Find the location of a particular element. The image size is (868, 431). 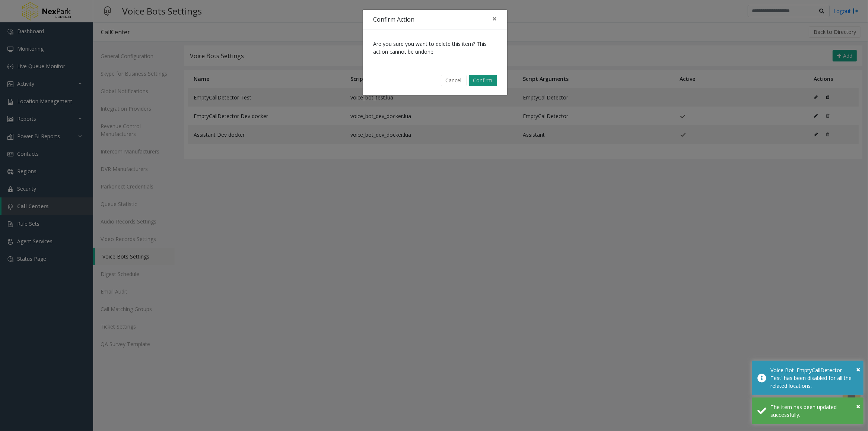

div: Are you sure you want to delete this item? This action cannot be undone. is located at coordinates (435, 48).